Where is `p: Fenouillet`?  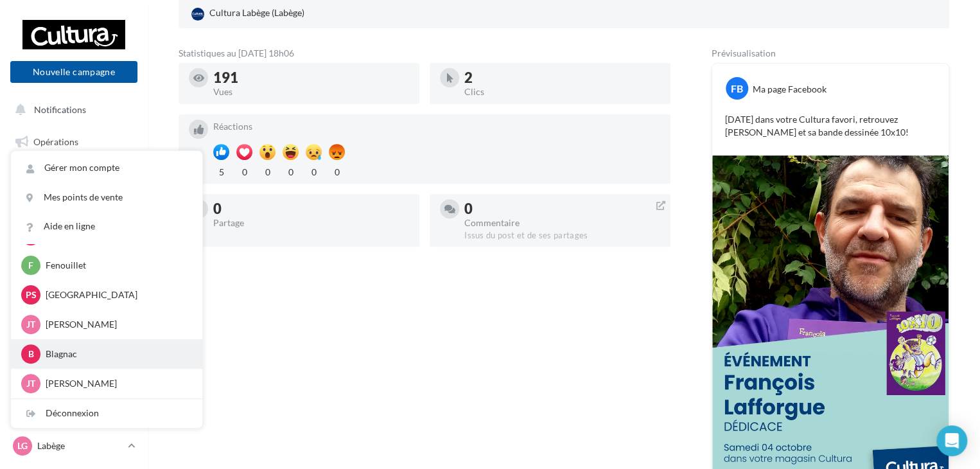
p: Fenouillet is located at coordinates (116, 265).